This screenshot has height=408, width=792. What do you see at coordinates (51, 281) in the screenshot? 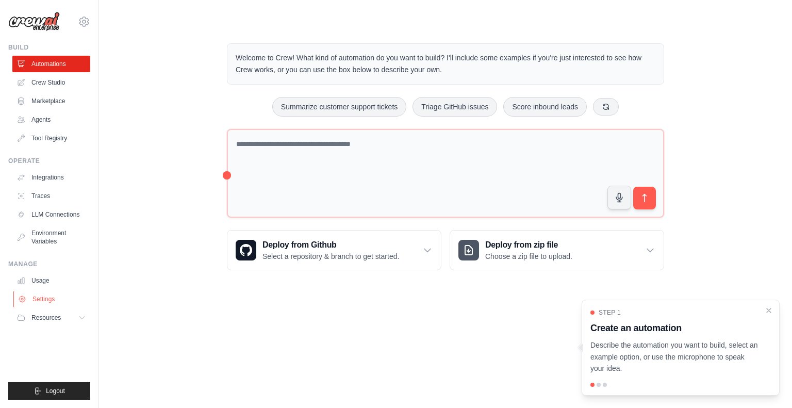
I see `a: Usage` at bounding box center [51, 281].